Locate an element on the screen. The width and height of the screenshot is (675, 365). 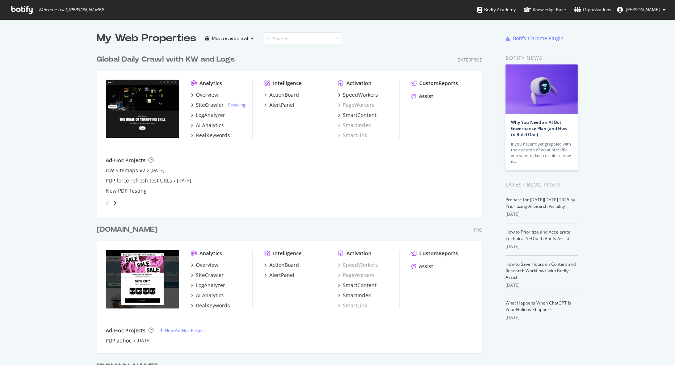
a: Botify Chrome Plugin is located at coordinates (534, 38).